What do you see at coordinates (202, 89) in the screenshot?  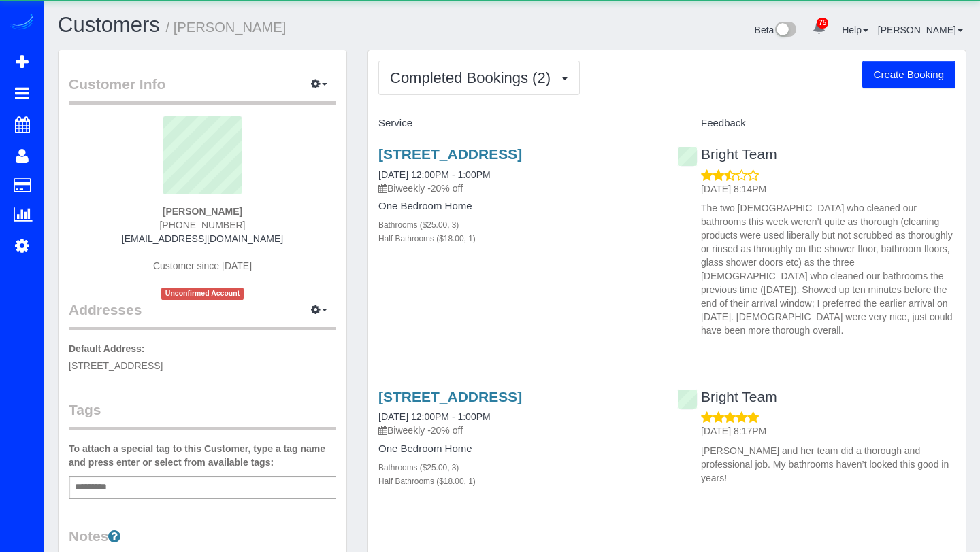 I see `legend: Customer Info` at bounding box center [202, 89].